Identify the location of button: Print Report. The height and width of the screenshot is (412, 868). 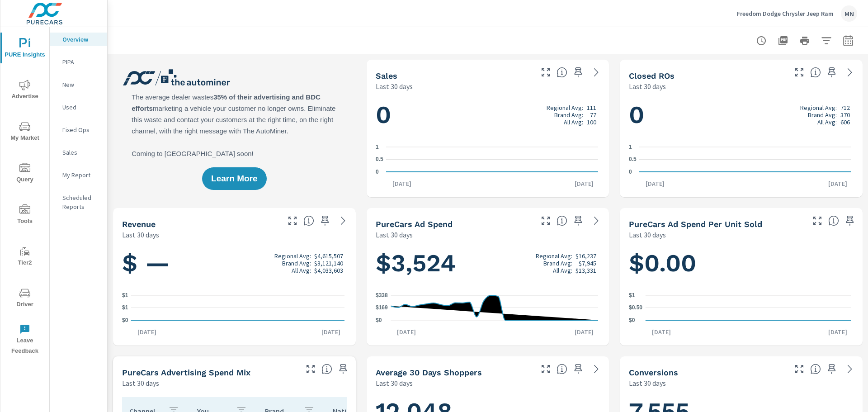
(805, 41).